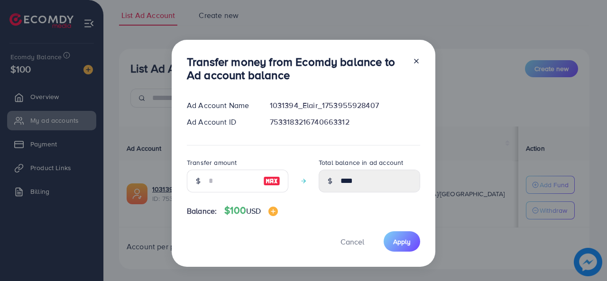 The image size is (607, 281). Describe the element at coordinates (296, 69) in the screenshot. I see `h3: Transfer money from Ecomdy balance to Ad account balance` at that location.